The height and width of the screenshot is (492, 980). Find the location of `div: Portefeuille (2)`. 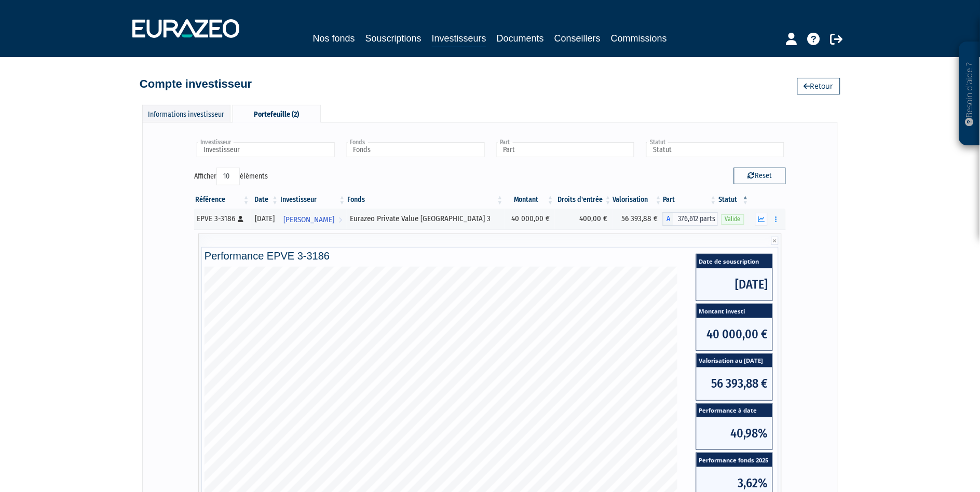

div: Portefeuille (2) is located at coordinates (277, 114).